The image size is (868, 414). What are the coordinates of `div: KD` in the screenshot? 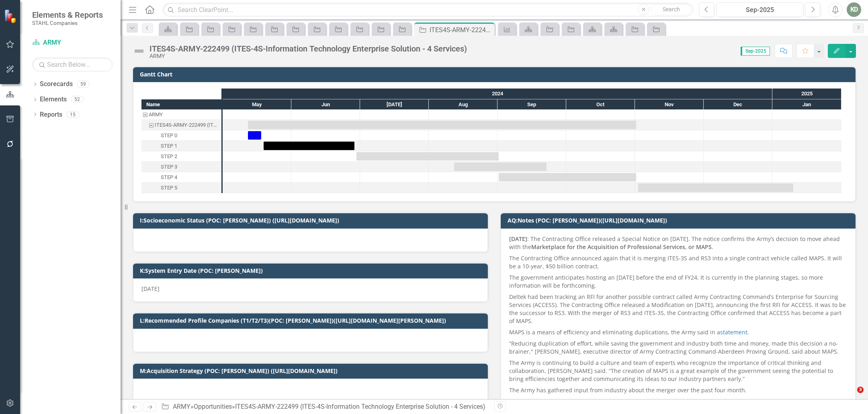 It's located at (854, 10).